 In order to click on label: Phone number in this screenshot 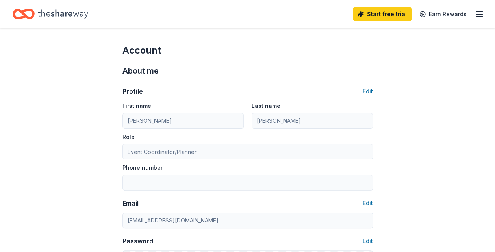, I will do `click(142, 168)`.